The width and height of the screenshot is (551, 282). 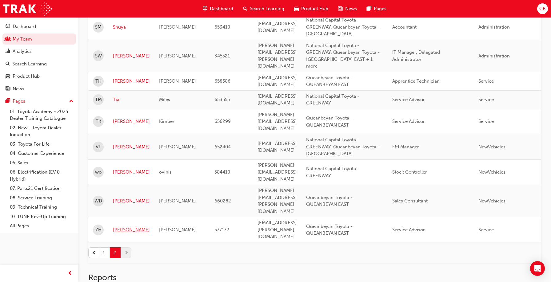 I want to click on span: NewVehicles, so click(x=492, y=201).